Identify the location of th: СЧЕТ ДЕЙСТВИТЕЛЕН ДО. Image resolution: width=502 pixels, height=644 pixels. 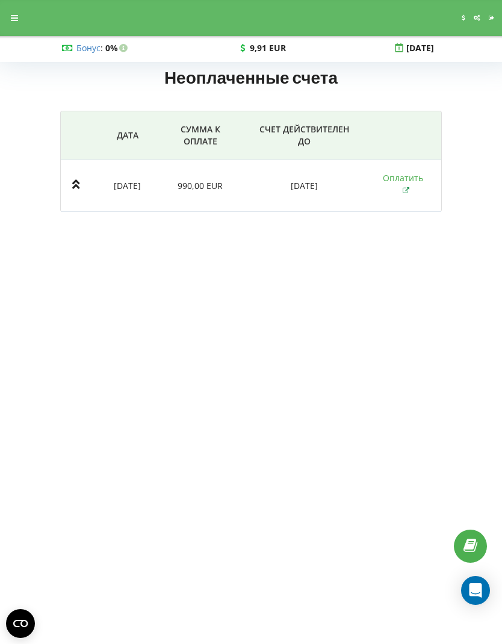
(304, 135).